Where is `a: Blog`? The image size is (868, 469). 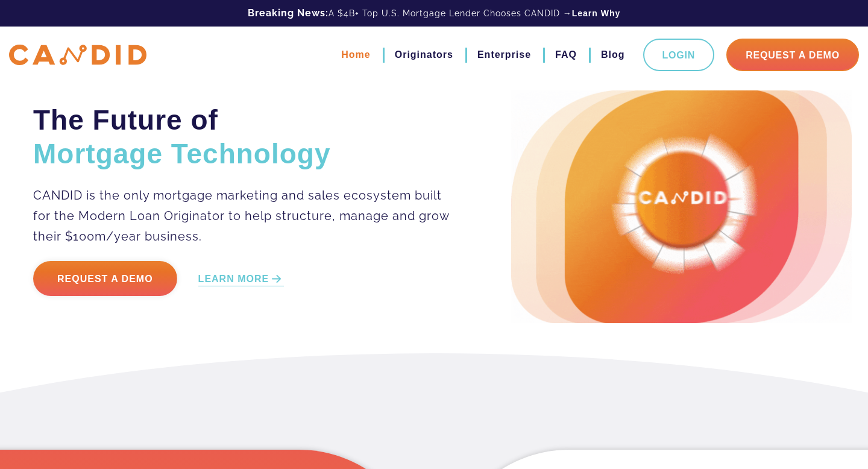 a: Blog is located at coordinates (613, 54).